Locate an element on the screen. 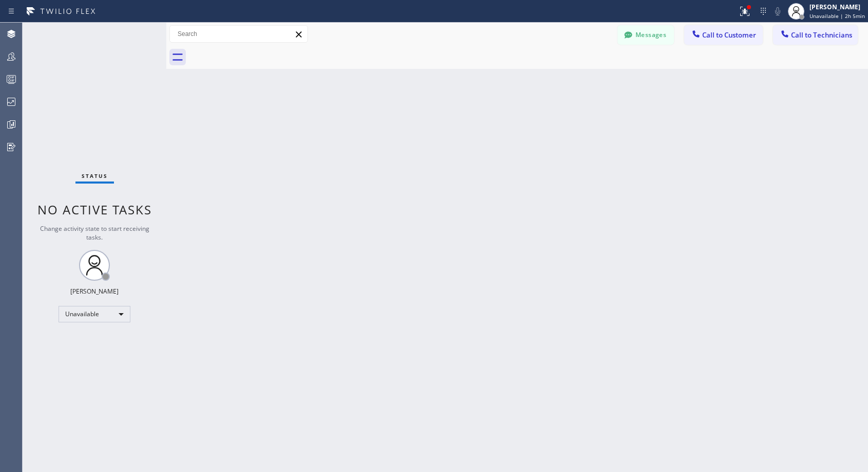 The width and height of the screenshot is (868, 472). span: Call to Customer is located at coordinates (729, 35).